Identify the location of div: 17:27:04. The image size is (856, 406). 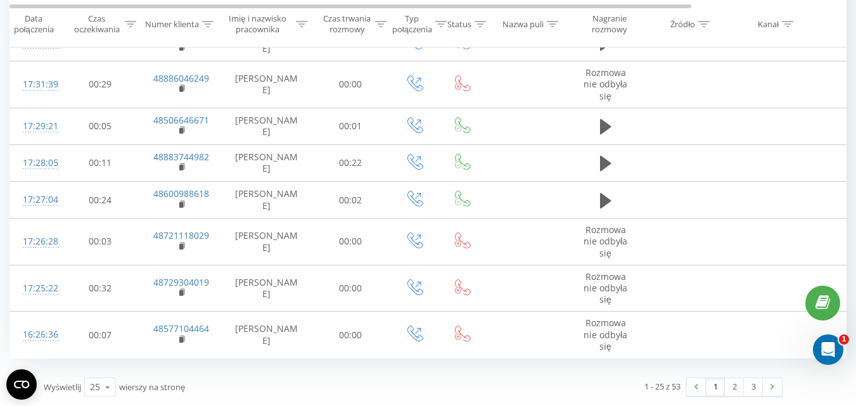
(35, 200).